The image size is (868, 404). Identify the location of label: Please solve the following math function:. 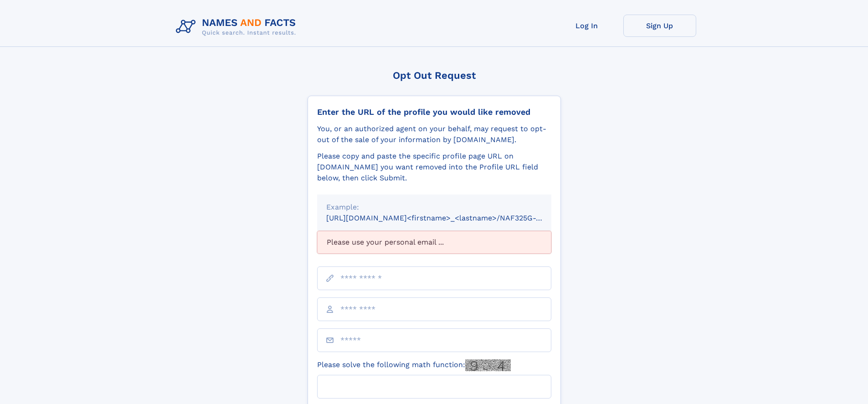
(414, 365).